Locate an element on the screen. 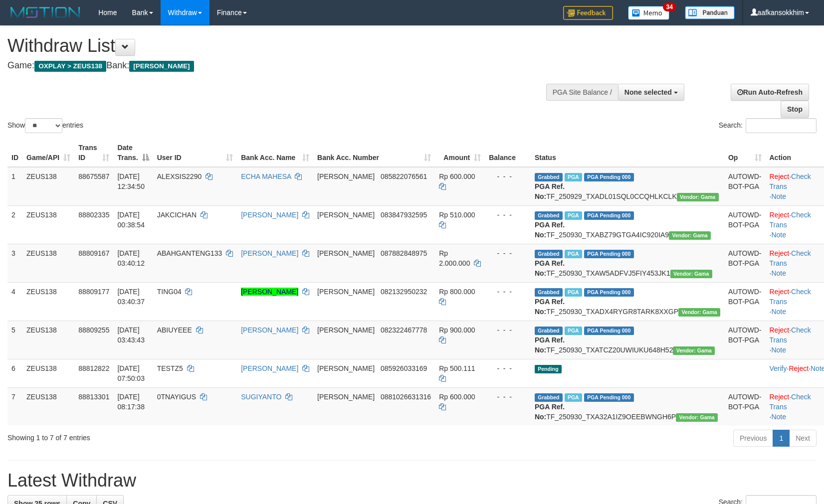 Image resolution: width=824 pixels, height=504 pixels. span: ABAHGANTENG133 is located at coordinates (189, 253).